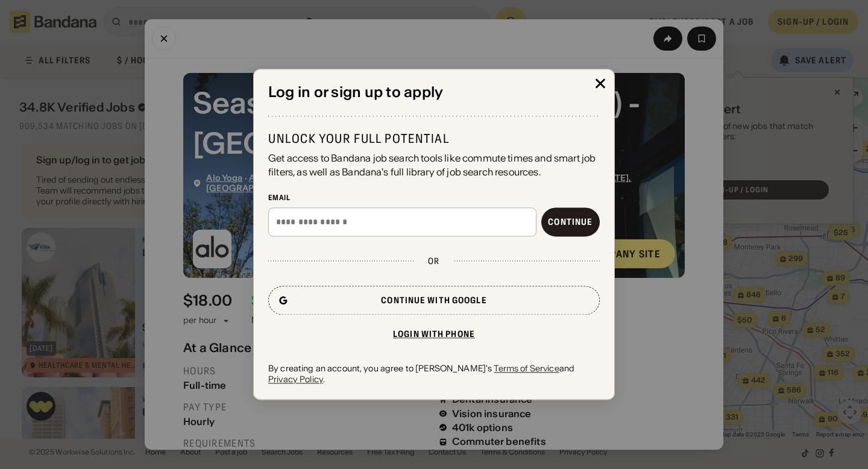 Image resolution: width=868 pixels, height=469 pixels. I want to click on div: Continue, so click(570, 222).